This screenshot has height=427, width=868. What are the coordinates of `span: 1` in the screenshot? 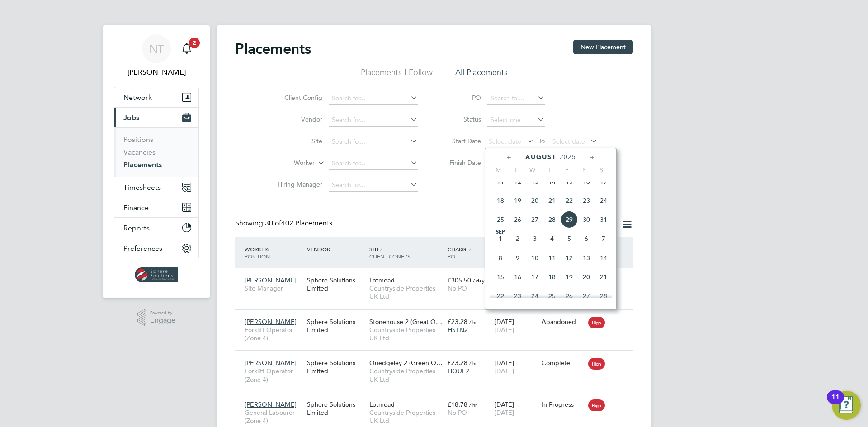 It's located at (501, 239).